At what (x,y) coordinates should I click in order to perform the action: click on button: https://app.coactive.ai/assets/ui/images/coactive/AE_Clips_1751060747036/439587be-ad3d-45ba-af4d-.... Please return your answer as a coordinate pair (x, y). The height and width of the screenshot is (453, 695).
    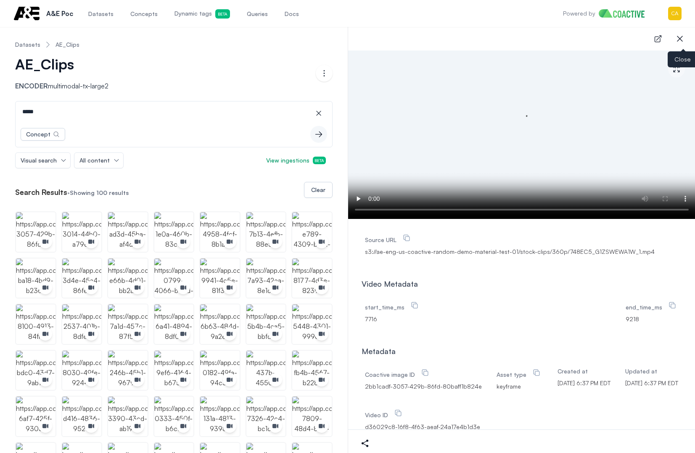
    Looking at the image, I should click on (128, 232).